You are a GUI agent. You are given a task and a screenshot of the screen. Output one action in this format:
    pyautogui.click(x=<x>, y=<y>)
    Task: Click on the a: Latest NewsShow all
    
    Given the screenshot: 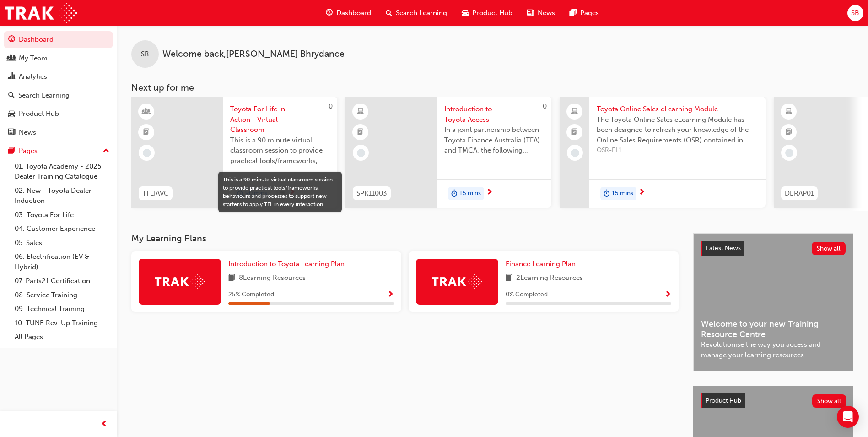 What is the action you would take?
    pyautogui.click(x=773, y=248)
    